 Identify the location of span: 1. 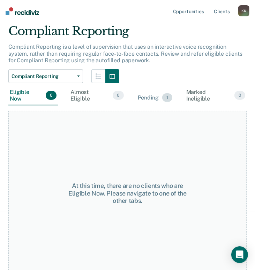
(167, 98).